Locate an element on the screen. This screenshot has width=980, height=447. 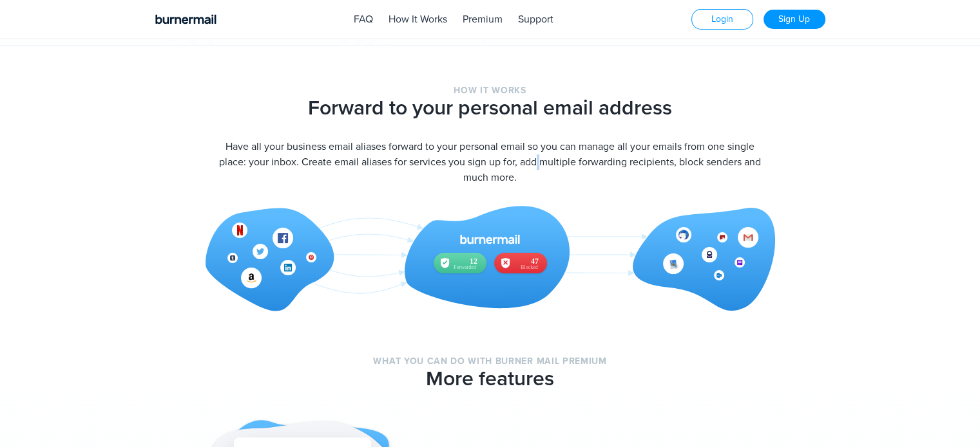
img: How it works is located at coordinates (490, 258).